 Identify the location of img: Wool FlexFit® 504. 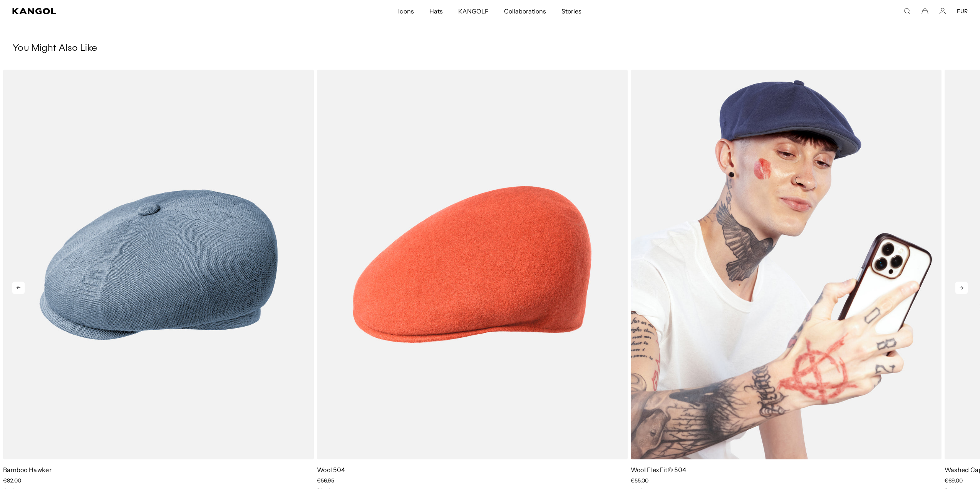
(786, 264).